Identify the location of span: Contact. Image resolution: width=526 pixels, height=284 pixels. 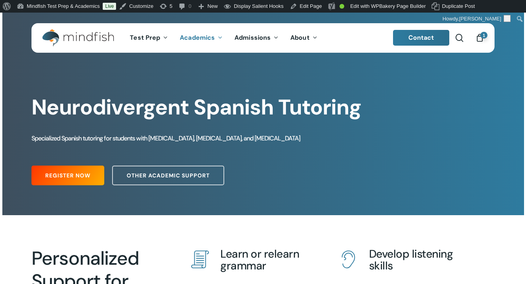
(421, 37).